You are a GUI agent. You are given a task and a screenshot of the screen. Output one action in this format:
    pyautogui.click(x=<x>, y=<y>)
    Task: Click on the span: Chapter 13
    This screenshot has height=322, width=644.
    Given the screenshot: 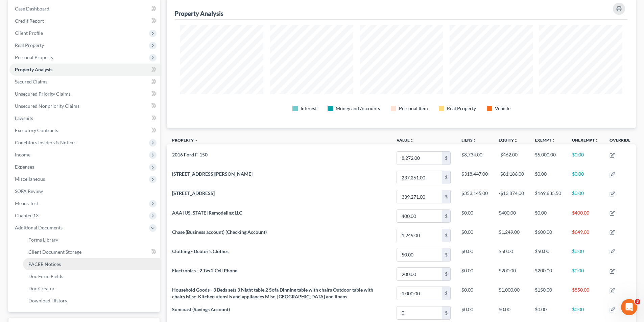 What is the action you would take?
    pyautogui.click(x=27, y=215)
    